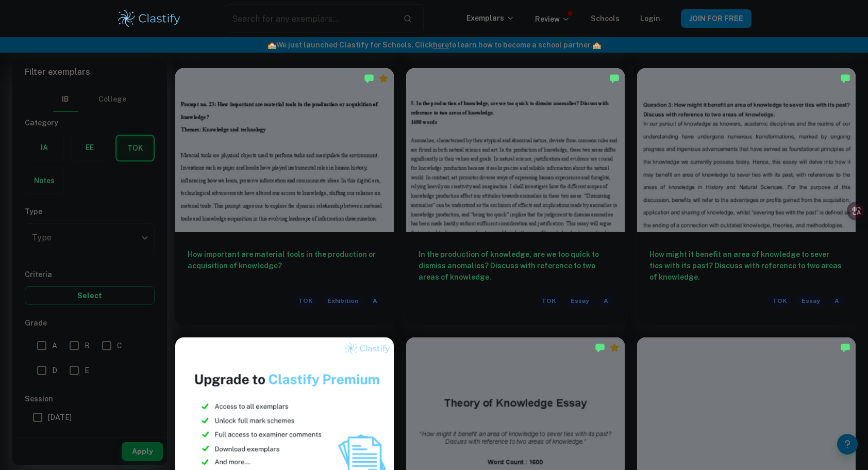  Describe the element at coordinates (490, 18) in the screenshot. I see `p: Exemplars` at that location.